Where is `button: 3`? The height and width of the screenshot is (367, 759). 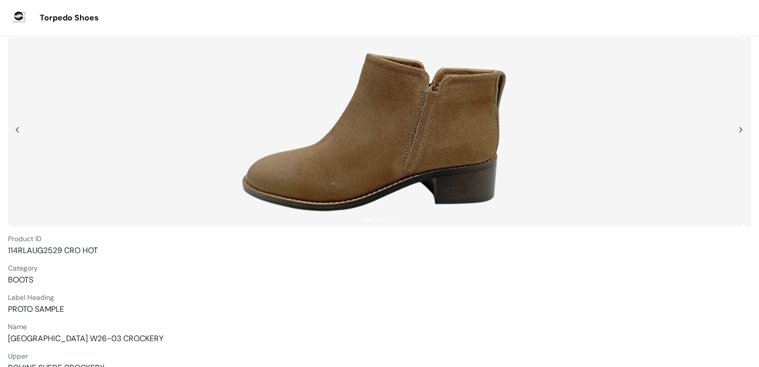
button: 3 is located at coordinates (393, 219).